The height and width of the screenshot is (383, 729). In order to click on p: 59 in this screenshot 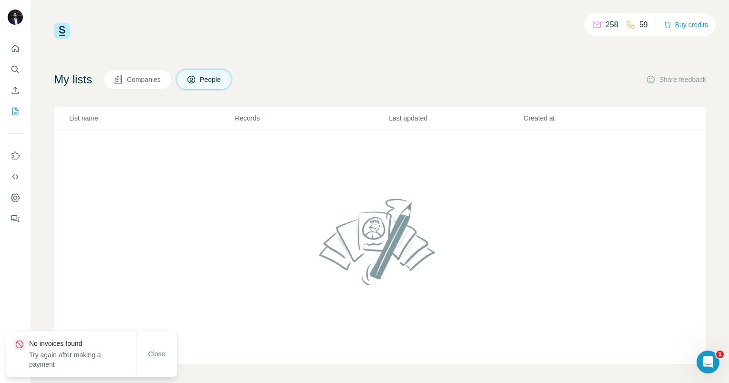, I will do `click(643, 25)`.